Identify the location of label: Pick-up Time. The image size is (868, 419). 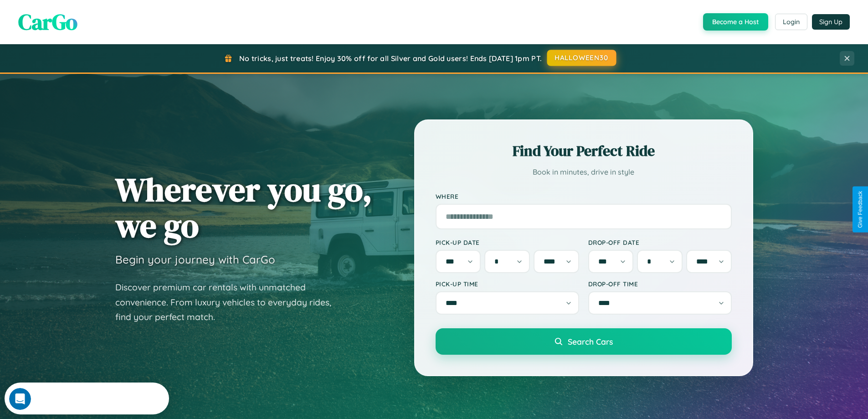
(507, 283).